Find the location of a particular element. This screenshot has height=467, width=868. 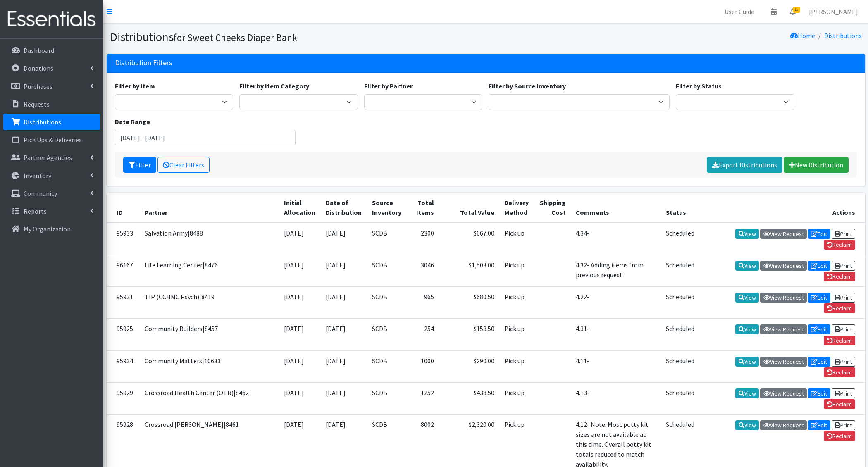

td: 4.34- is located at coordinates (616, 239).